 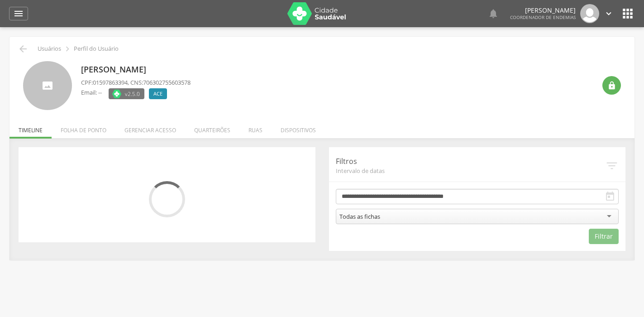 I want to click on button: Filtrar, so click(x=603, y=236).